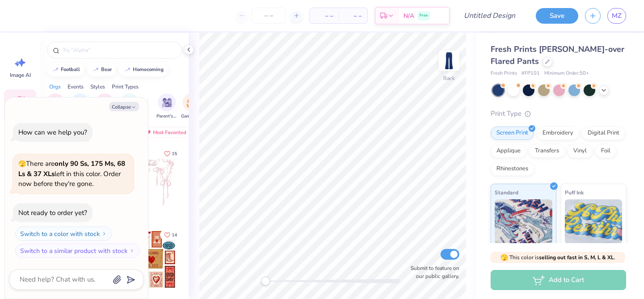  Describe the element at coordinates (106, 70) in the screenshot. I see `div: bear` at that location.